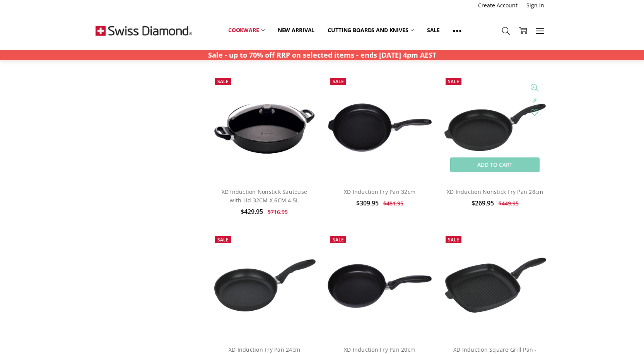 This screenshot has height=354, width=644. What do you see at coordinates (508, 203) in the screenshot?
I see `span: $449.95` at bounding box center [508, 203].